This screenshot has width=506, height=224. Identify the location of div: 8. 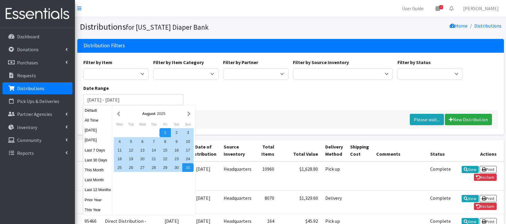
(165, 142).